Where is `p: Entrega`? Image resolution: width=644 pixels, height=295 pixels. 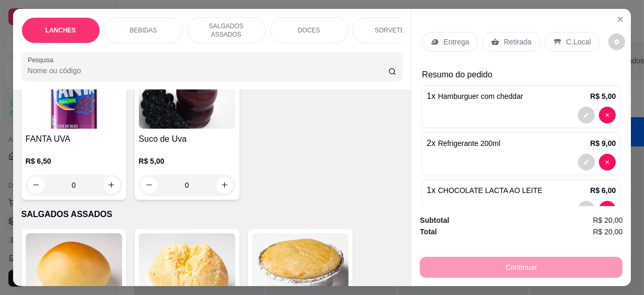
p: Entrega is located at coordinates (456, 41).